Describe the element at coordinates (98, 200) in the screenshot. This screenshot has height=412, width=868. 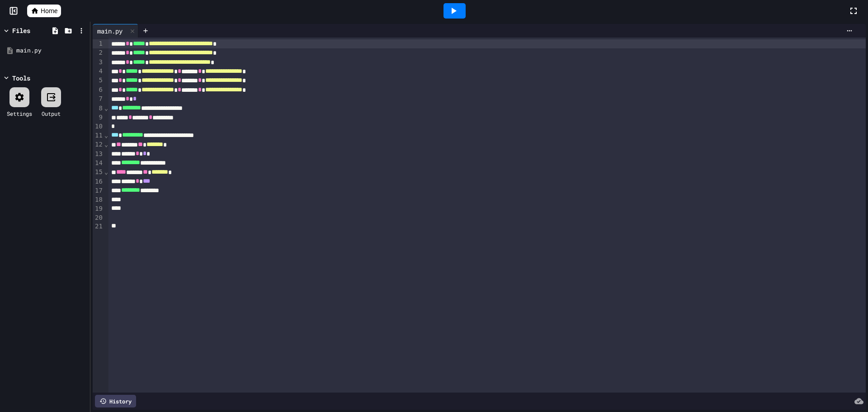
I see `div: 18` at that location.